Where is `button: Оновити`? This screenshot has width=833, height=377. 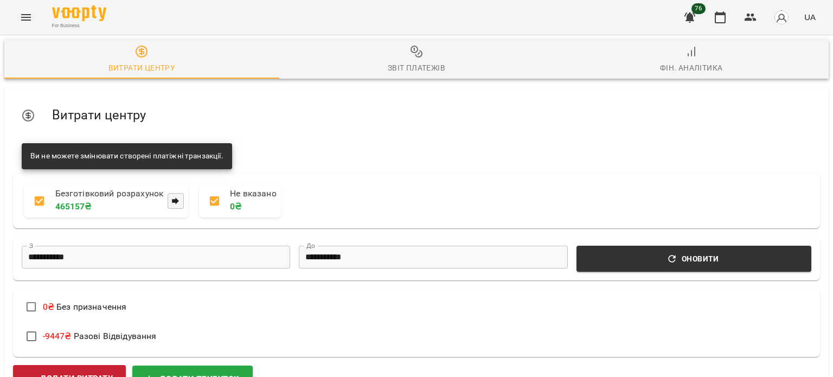 button: Оновити is located at coordinates (694, 259).